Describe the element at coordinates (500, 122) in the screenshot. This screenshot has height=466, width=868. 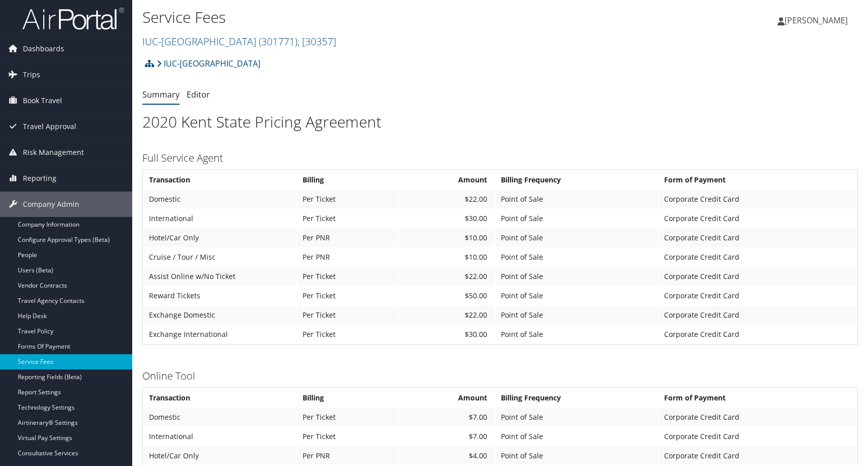
I see `h1: 2020 Kent State Pricing Agreement` at that location.